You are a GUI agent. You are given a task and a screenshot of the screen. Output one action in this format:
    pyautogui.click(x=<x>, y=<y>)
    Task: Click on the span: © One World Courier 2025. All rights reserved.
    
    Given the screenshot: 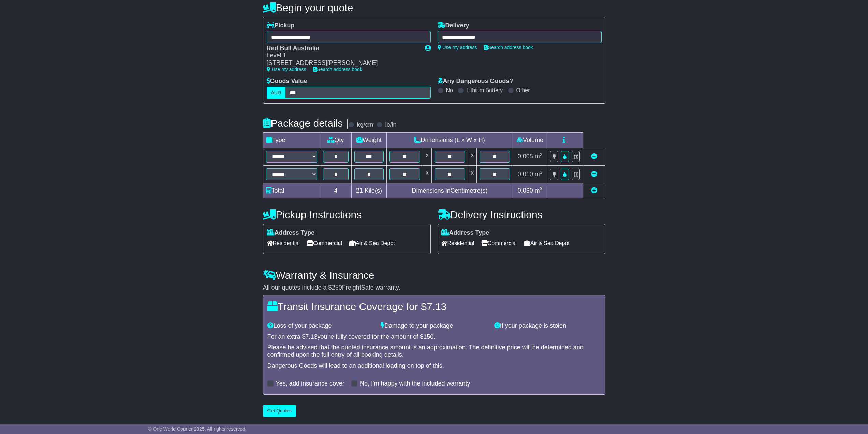 What is the action you would take?
    pyautogui.click(x=197, y=429)
    